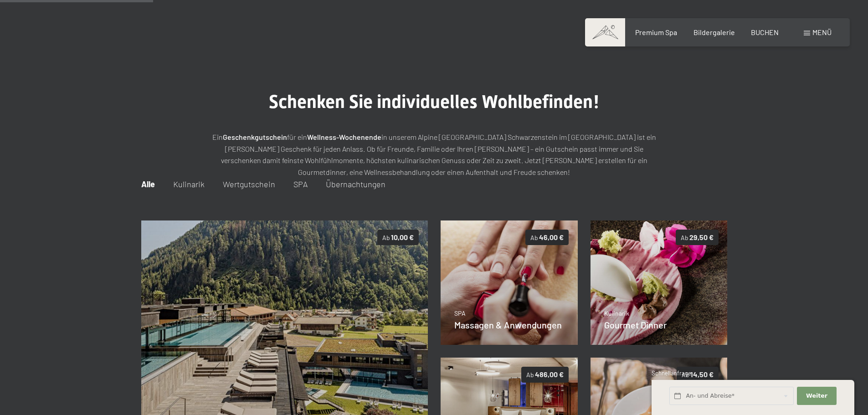  What do you see at coordinates (822, 32) in the screenshot?
I see `span: Menü` at bounding box center [822, 32].